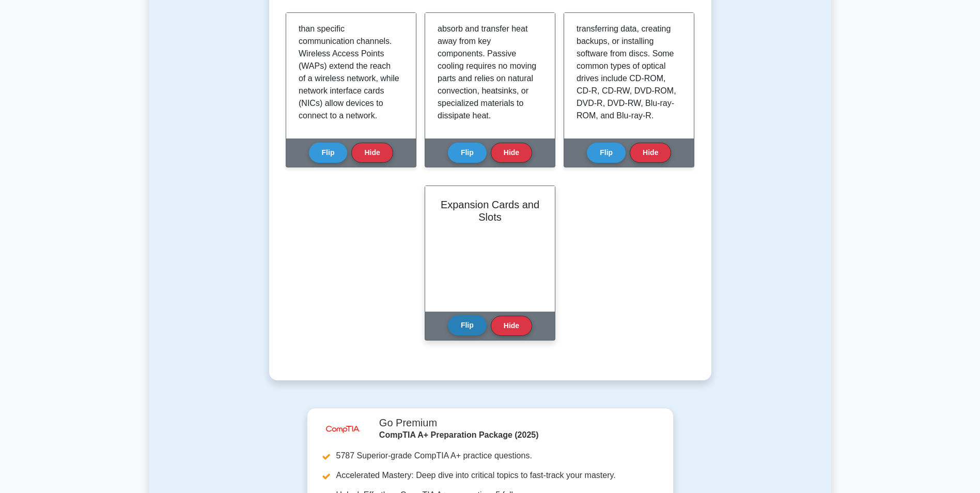 Image resolution: width=980 pixels, height=493 pixels. Describe the element at coordinates (490, 211) in the screenshot. I see `h2: Expansion Cards and Slots` at that location.